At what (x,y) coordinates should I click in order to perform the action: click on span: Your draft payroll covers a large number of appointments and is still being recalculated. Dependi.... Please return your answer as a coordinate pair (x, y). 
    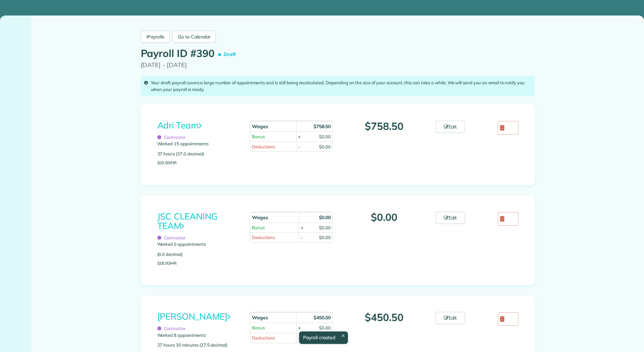
    Looking at the image, I should click on (338, 86).